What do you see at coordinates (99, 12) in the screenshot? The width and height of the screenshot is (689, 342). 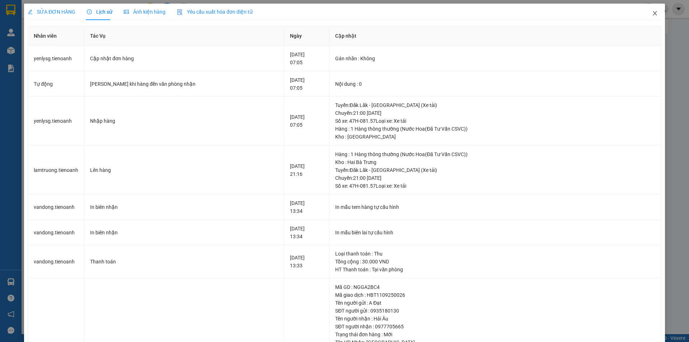 I see `span: Lịch sử` at bounding box center [99, 12].